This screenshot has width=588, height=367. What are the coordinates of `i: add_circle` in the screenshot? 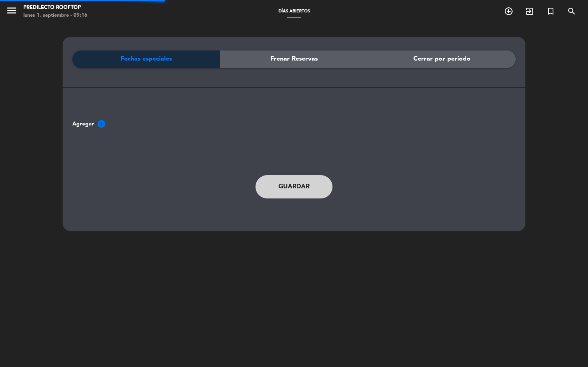 It's located at (102, 124).